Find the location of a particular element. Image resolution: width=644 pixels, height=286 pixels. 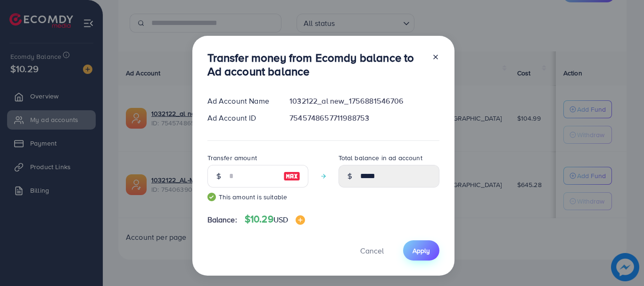

span: USD is located at coordinates (281, 220).